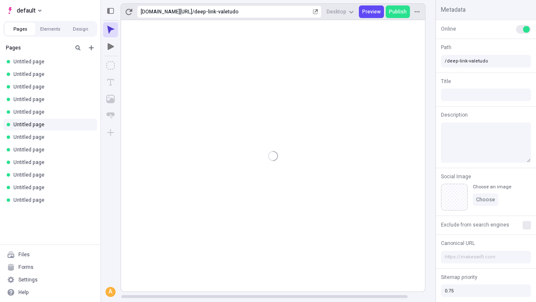 This screenshot has width=536, height=302. Describe the element at coordinates (26, 10) in the screenshot. I see `span: default` at that location.